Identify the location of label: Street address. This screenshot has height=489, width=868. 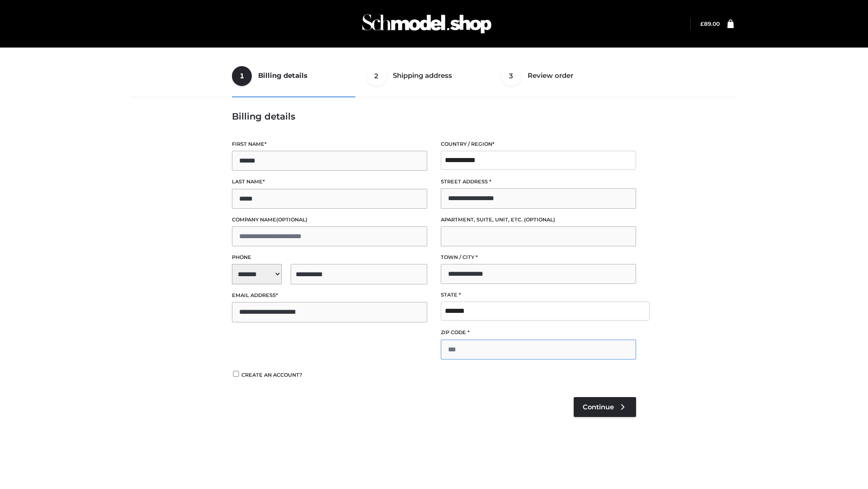
(539, 182).